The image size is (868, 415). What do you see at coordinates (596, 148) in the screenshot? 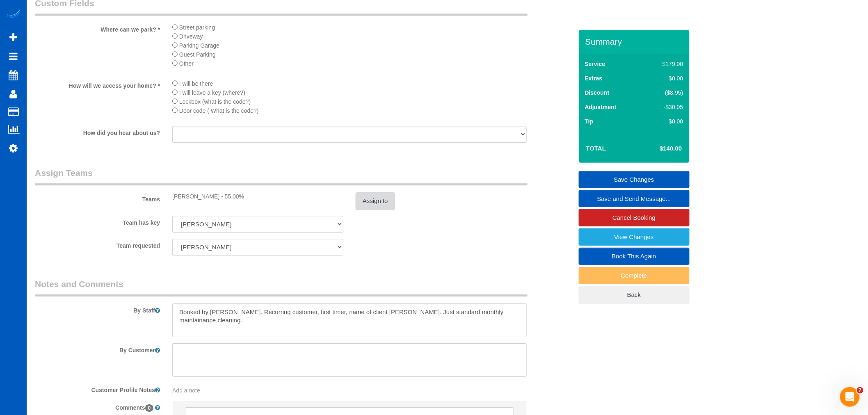
I see `strong: Total` at bounding box center [596, 148].